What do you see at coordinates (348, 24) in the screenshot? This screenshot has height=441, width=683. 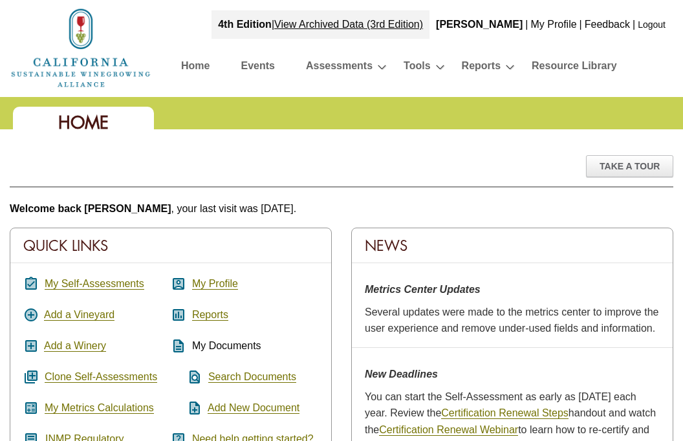 I see `a: View Archived Data (3rd Edition)` at bounding box center [348, 24].